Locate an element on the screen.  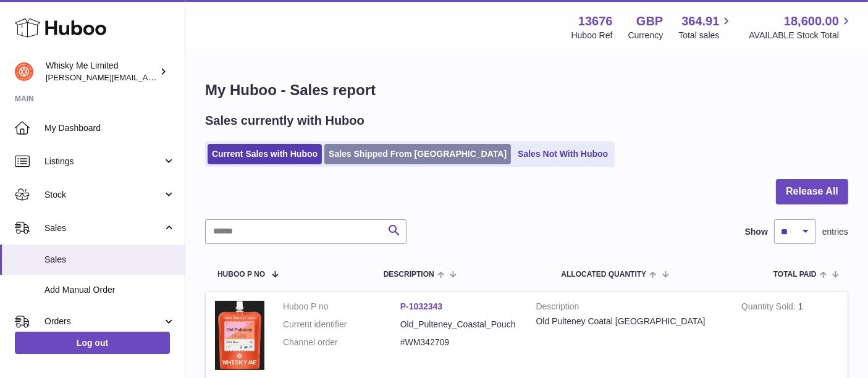
label: Show is located at coordinates (756, 232).